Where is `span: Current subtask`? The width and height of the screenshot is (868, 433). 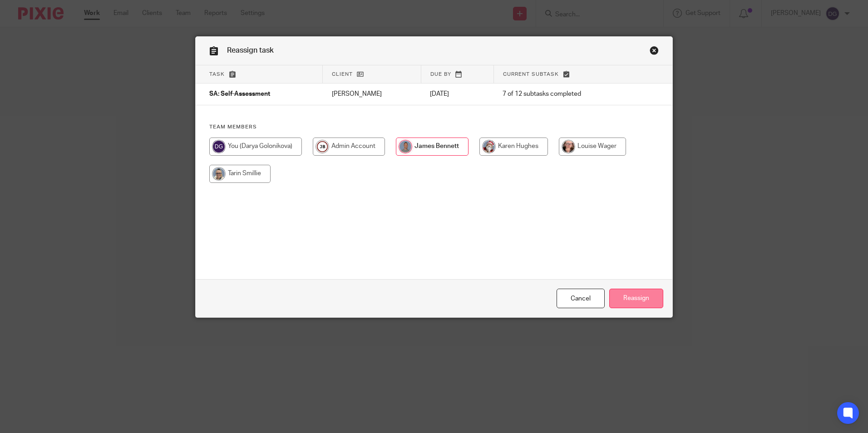
span: Current subtask is located at coordinates (531, 74).